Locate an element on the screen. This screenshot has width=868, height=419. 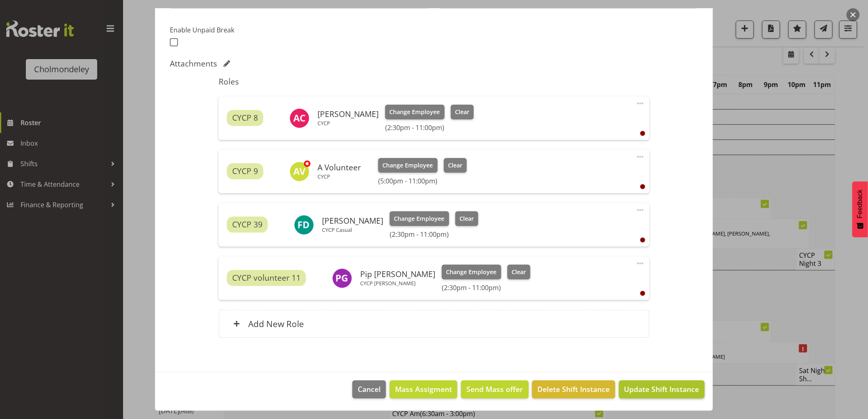
button: Mass Assigment is located at coordinates (423, 389).